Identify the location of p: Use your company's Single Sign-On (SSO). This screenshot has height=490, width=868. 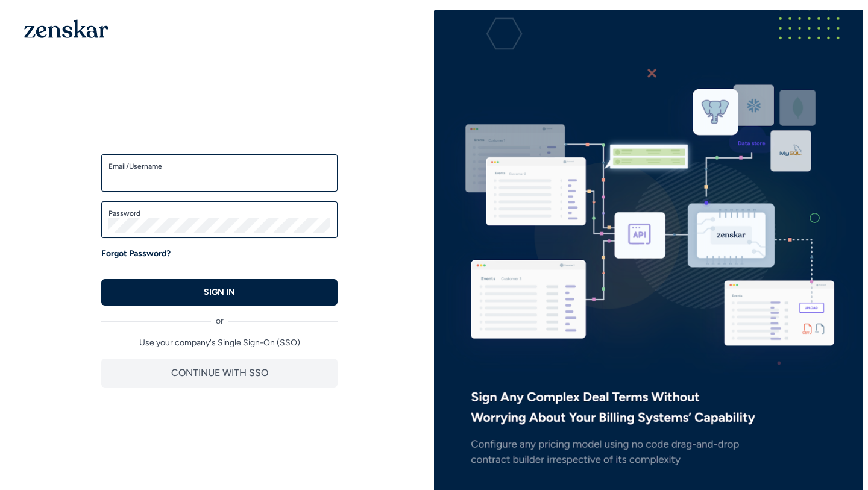
(220, 343).